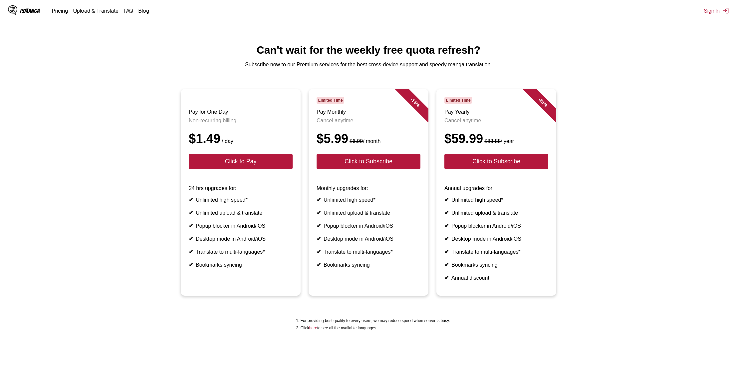  What do you see at coordinates (144, 11) in the screenshot?
I see `a: Blog` at bounding box center [144, 11].